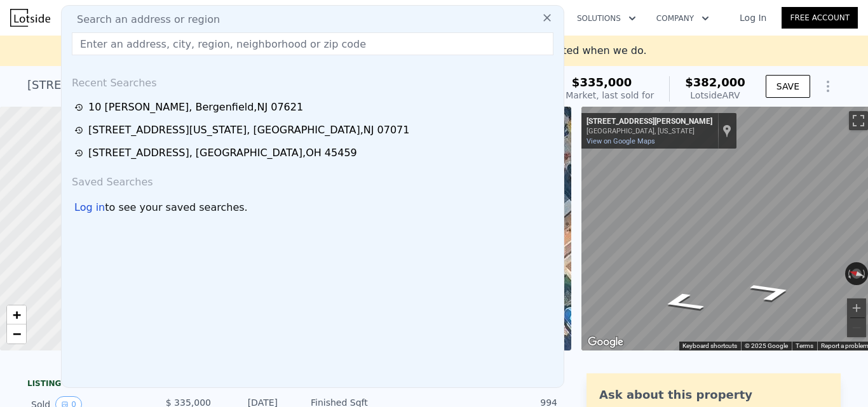 The height and width of the screenshot is (407, 868). What do you see at coordinates (753, 18) in the screenshot?
I see `a: Log In` at bounding box center [753, 18].